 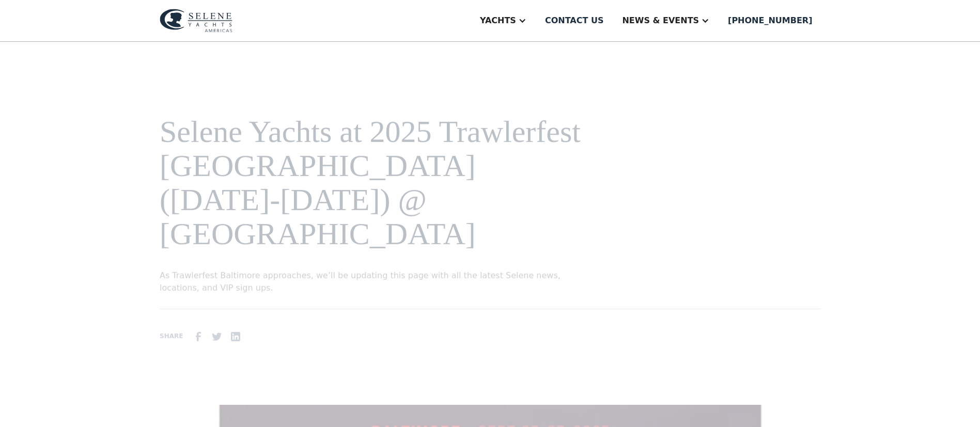 I want to click on div: Contact us, so click(x=575, y=21).